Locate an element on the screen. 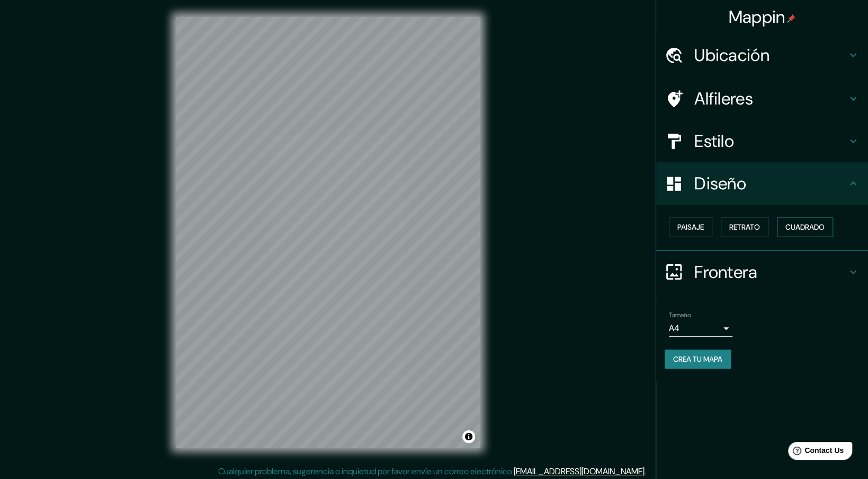 The width and height of the screenshot is (868, 479). img: pin-icon.png is located at coordinates (792, 19).